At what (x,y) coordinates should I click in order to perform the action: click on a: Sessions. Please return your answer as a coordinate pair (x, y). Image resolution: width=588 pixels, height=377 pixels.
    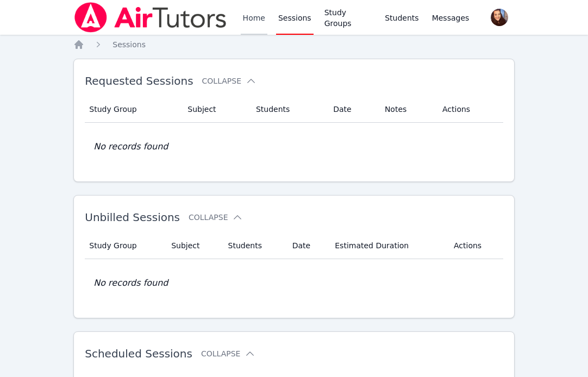
    Looking at the image, I should click on (129, 45).